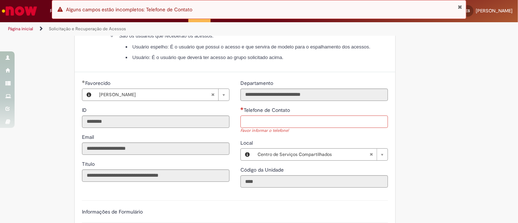 Image resolution: width=518 pixels, height=223 pixels. I want to click on input: Título, so click(155, 175).